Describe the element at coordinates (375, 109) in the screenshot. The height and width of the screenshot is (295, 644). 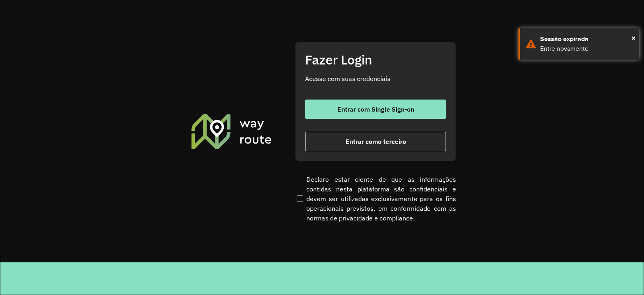
I see `span: Entrar com Single Sign-on` at that location.